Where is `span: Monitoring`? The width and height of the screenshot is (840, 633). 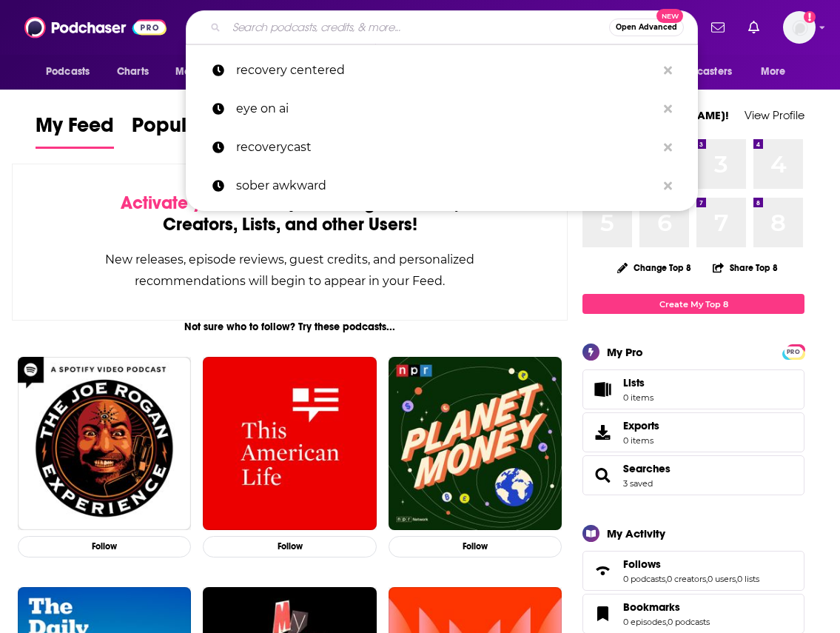
span: Monitoring is located at coordinates (202, 71).